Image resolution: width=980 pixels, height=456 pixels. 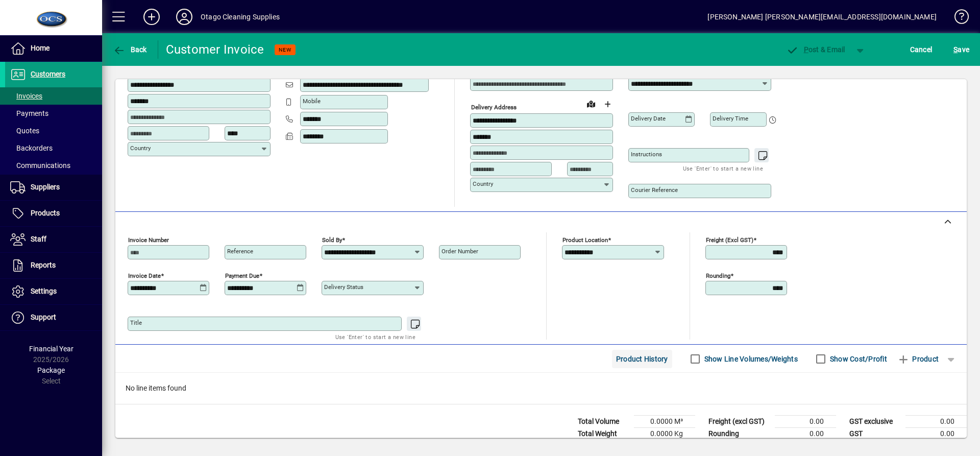 I want to click on span: Home, so click(x=40, y=48).